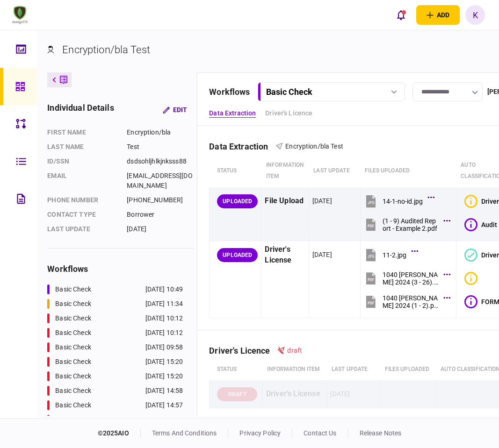 The image size is (499, 448). What do you see at coordinates (106, 49) in the screenshot?
I see `div: Encryption/bla Test` at bounding box center [106, 49].